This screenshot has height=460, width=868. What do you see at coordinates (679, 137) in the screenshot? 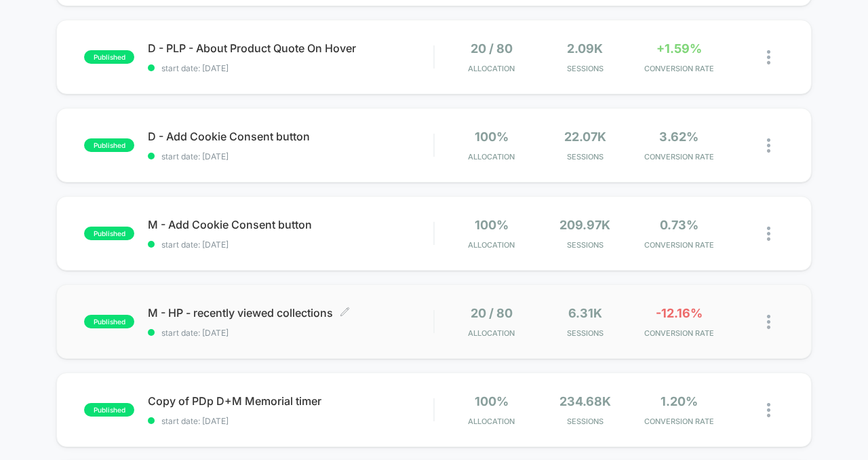
I see `span: 3.62%` at bounding box center [679, 137].